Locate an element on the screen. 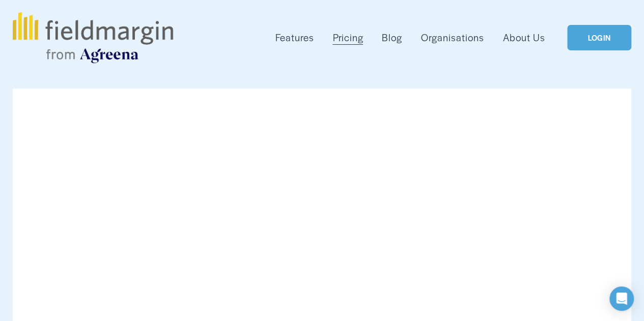 The image size is (644, 321). a: About Us is located at coordinates (523, 38).